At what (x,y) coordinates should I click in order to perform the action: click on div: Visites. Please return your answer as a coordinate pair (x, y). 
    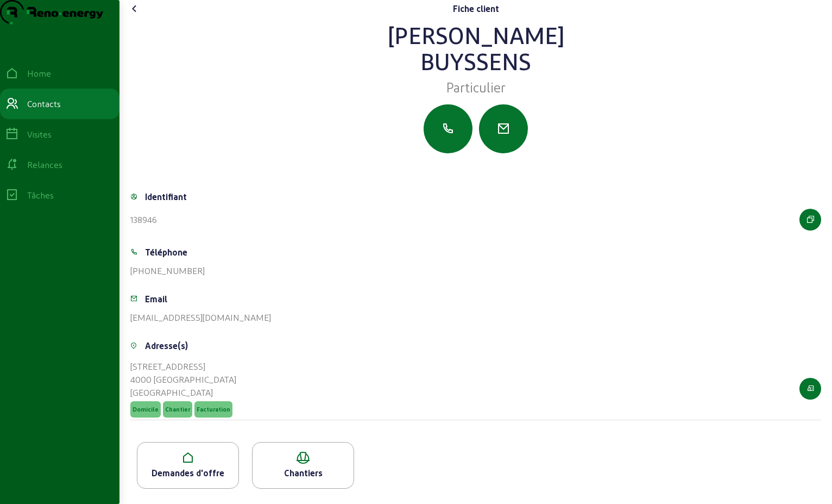
    Looking at the image, I should click on (39, 134).